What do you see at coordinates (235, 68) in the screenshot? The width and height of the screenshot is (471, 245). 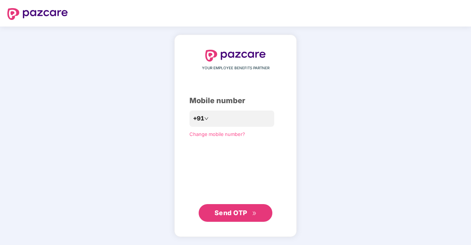 I see `span: YOUR EMPLOYEE BENEFITS PARTNER` at bounding box center [235, 68].